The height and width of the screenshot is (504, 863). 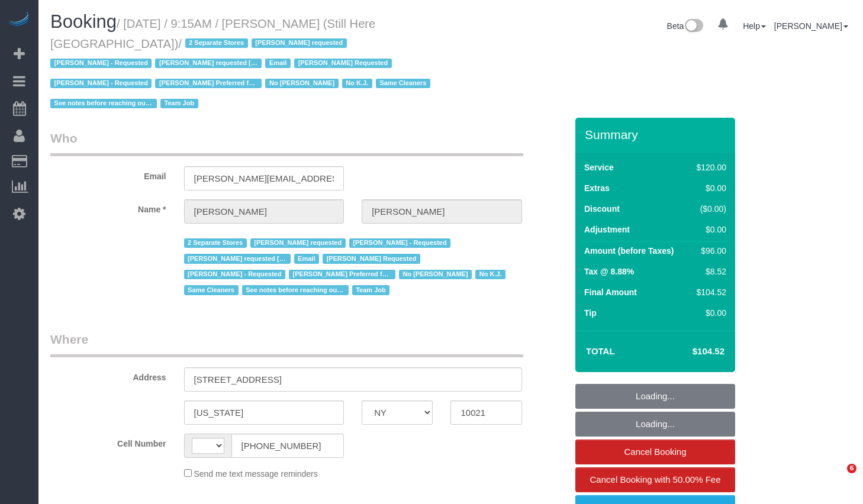 What do you see at coordinates (19, 20) in the screenshot?
I see `img: Automaid Logo` at bounding box center [19, 20].